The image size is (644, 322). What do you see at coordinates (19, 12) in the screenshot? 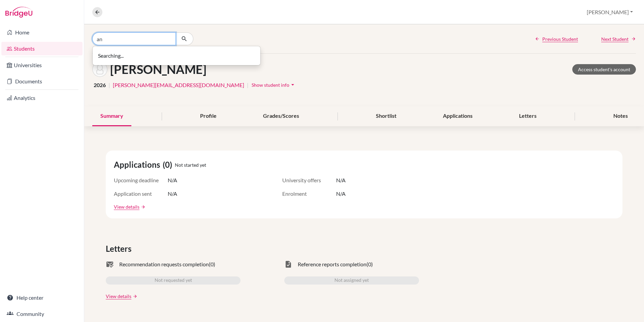
I see `img: Bridge-U` at bounding box center [19, 12].